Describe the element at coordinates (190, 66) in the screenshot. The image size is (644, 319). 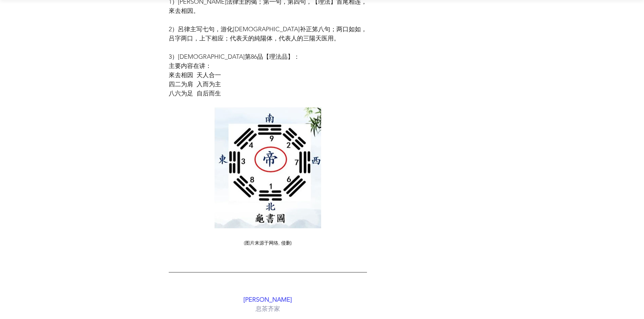
I see `span: 主要内容在讲：` at that location.